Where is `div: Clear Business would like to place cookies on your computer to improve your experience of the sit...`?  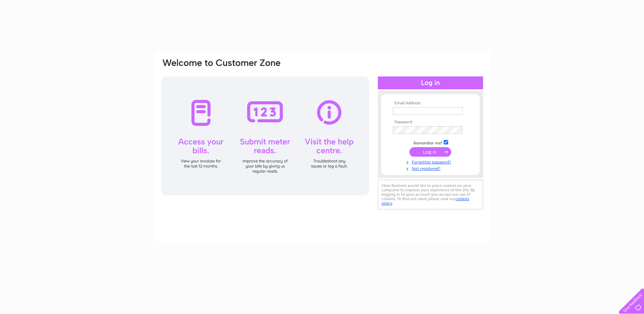 div: Clear Business would like to place cookies on your computer to improve your experience of the sit... is located at coordinates (431, 194).